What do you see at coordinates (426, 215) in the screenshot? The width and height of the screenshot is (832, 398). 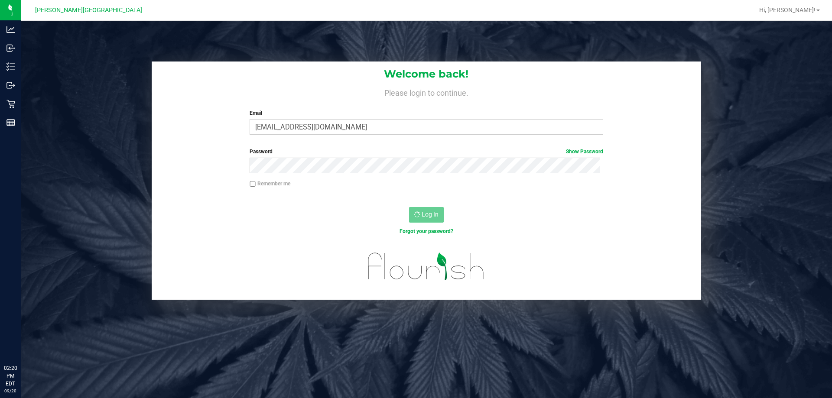 I see `button: Log In` at bounding box center [426, 215].